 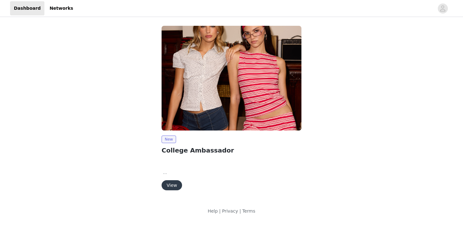 What do you see at coordinates (171, 185) in the screenshot?
I see `button: View` at bounding box center [171, 185].